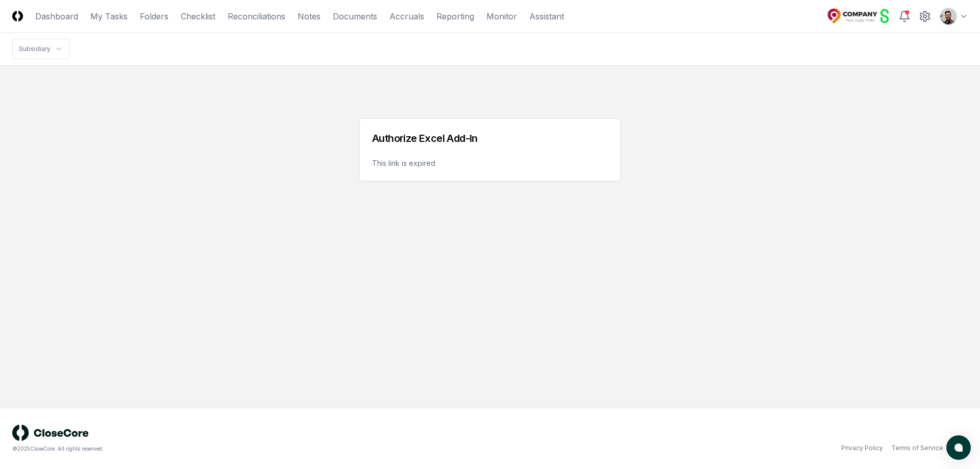  Describe the element at coordinates (501, 16) in the screenshot. I see `a: Monitor` at that location.